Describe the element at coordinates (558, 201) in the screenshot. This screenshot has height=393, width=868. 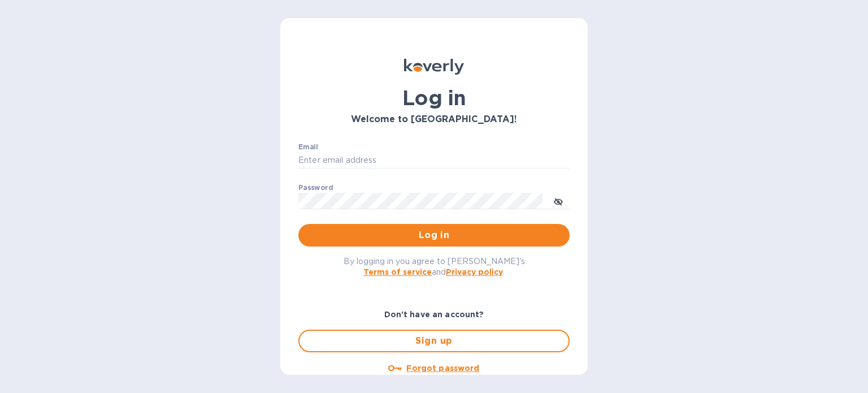
I see `button: toggle password visibility` at that location.